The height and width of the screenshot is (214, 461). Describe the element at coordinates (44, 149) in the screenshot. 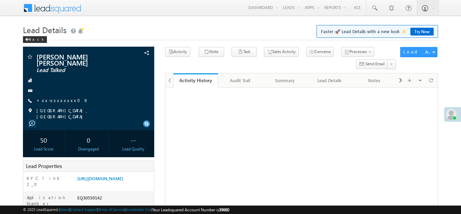

I see `div: Lead Score` at that location.